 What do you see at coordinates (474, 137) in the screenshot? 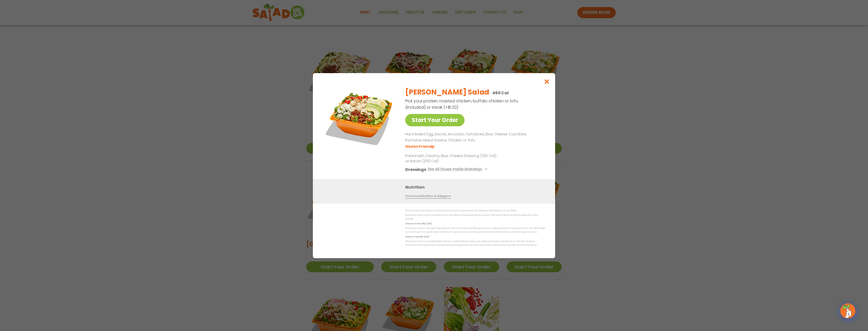
I see `p: Hard Boiled Egg, Bacon, Avocado, Tomatoes, Blue Cheese Crumbles, Romaine, Mixed Greens, Chicken o...` at bounding box center [474, 137].